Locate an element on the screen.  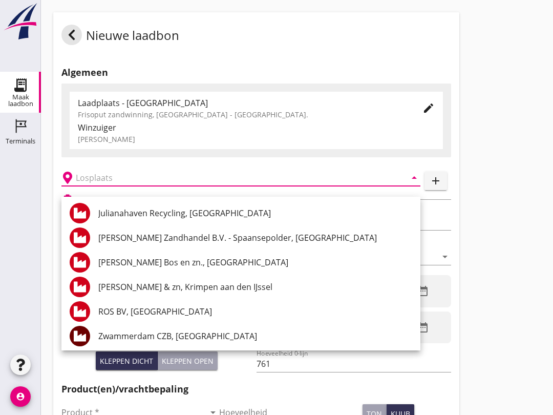
div: Nieuwe laadbon is located at coordinates (120, 37).